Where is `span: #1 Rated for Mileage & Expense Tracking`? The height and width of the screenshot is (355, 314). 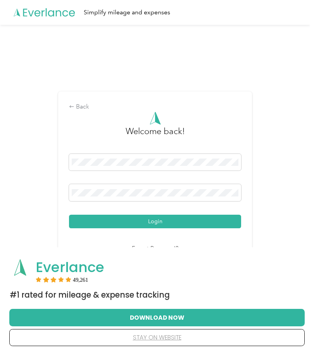
span: #1 Rated for Mileage & Expense Tracking is located at coordinates (89, 295).